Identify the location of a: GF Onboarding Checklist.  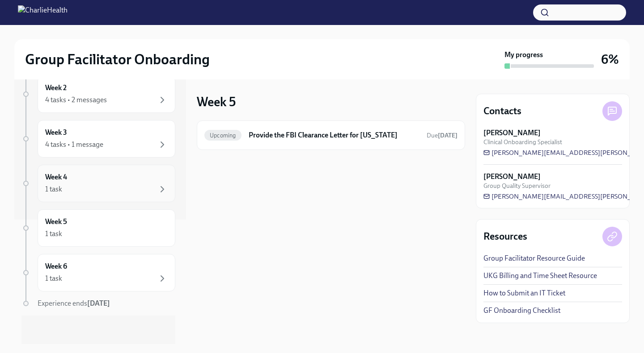
(522, 311).